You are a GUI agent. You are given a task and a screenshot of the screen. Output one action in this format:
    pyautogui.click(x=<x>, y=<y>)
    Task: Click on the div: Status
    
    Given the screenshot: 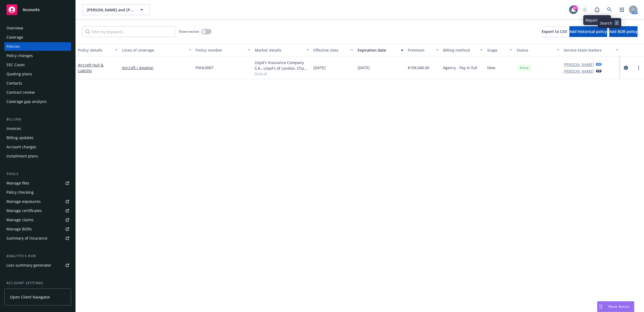 What is the action you would take?
    pyautogui.click(x=535, y=50)
    